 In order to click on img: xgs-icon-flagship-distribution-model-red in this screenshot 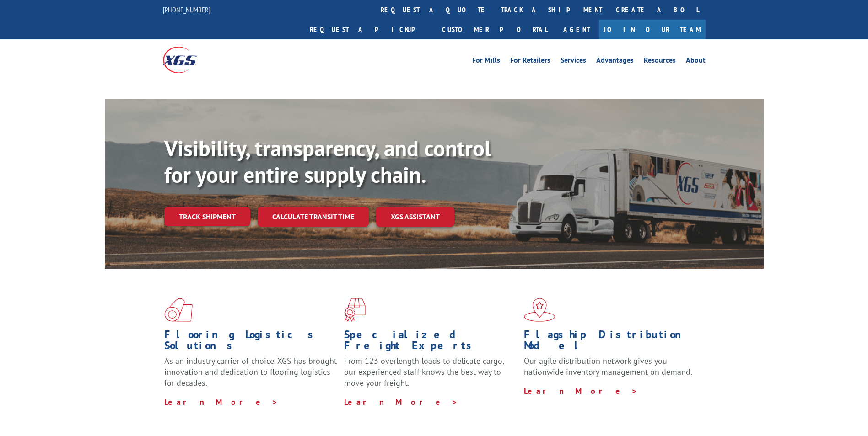, I will do `click(539, 310)`.